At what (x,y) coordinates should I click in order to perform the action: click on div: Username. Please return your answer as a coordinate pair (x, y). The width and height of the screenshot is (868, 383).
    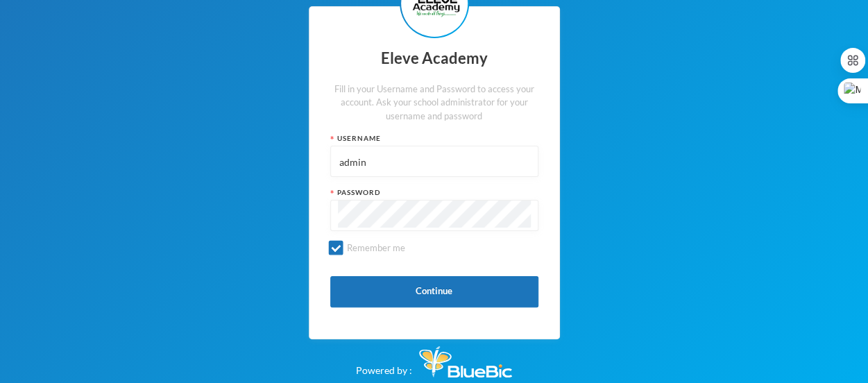
    Looking at the image, I should click on (435, 138).